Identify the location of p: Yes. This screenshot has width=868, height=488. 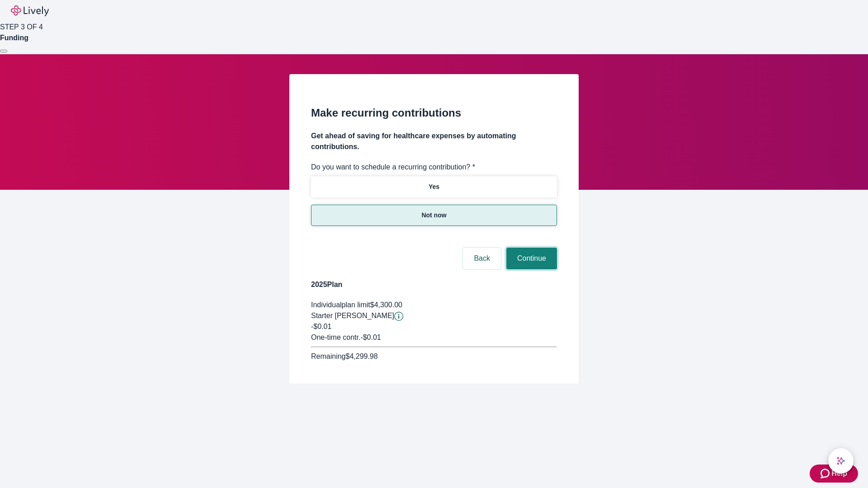
(434, 187).